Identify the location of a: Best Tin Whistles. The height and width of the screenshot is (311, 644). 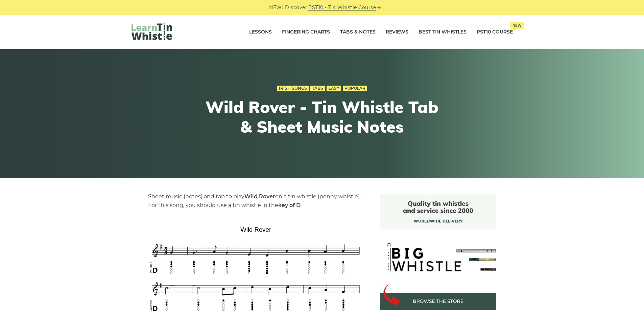
(442, 32).